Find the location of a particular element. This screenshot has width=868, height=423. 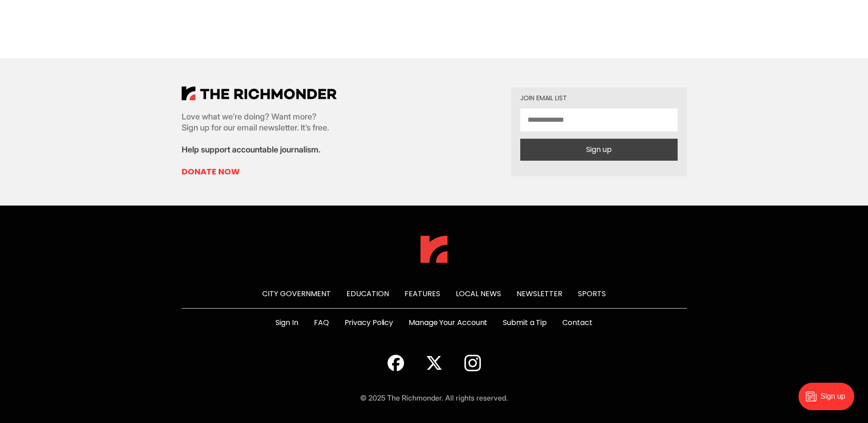

div: Join email list is located at coordinates (598, 98).